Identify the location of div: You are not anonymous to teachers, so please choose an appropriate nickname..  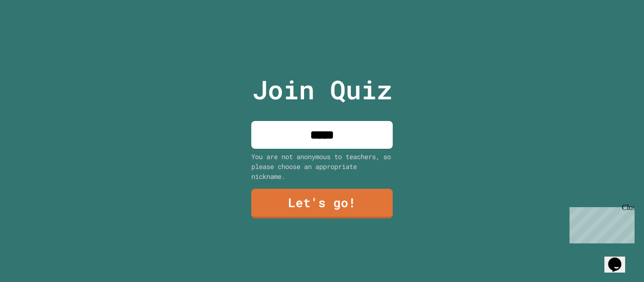
(322, 166).